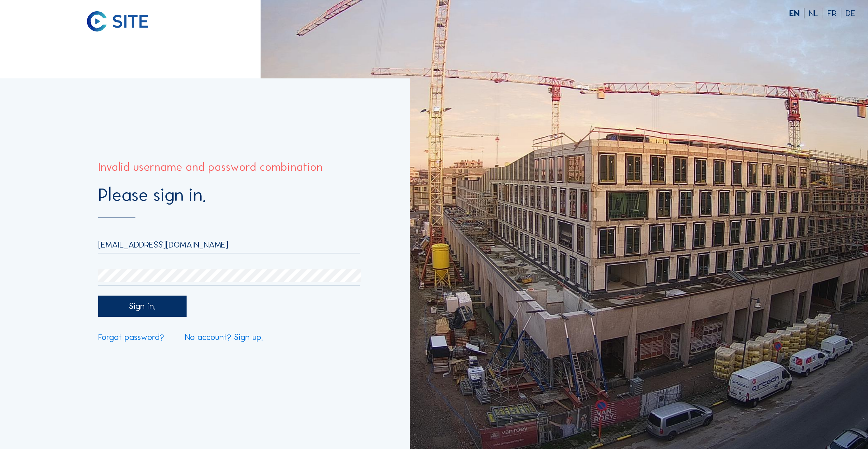  Describe the element at coordinates (143, 306) in the screenshot. I see `div: Sign in.` at that location.